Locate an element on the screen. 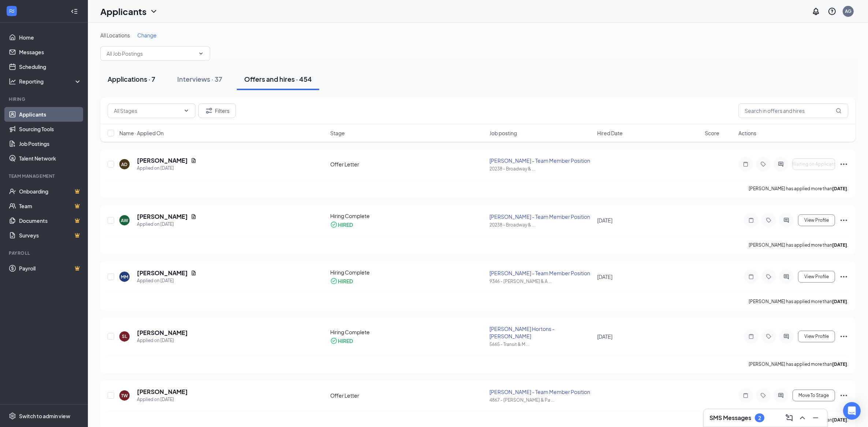 The height and width of the screenshot is (427, 868). svg: ActiveChat is located at coordinates (786, 220).